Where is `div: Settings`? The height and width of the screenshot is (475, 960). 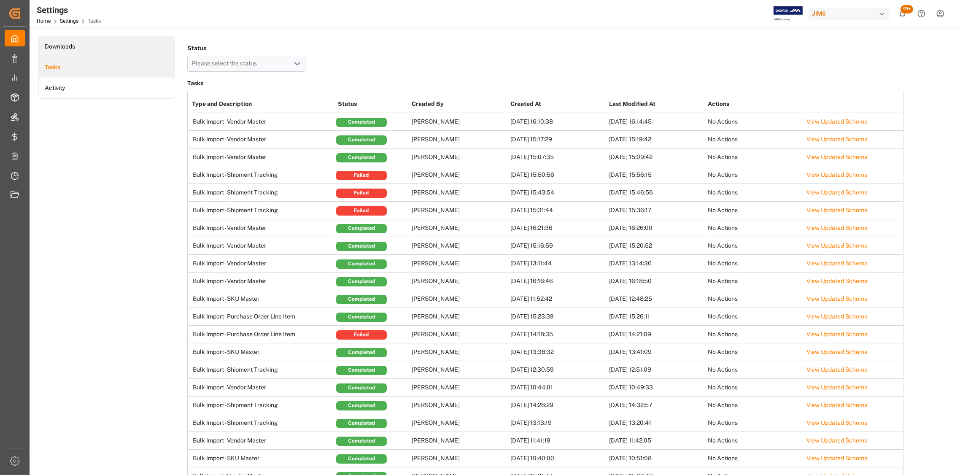 div: Settings is located at coordinates (69, 10).